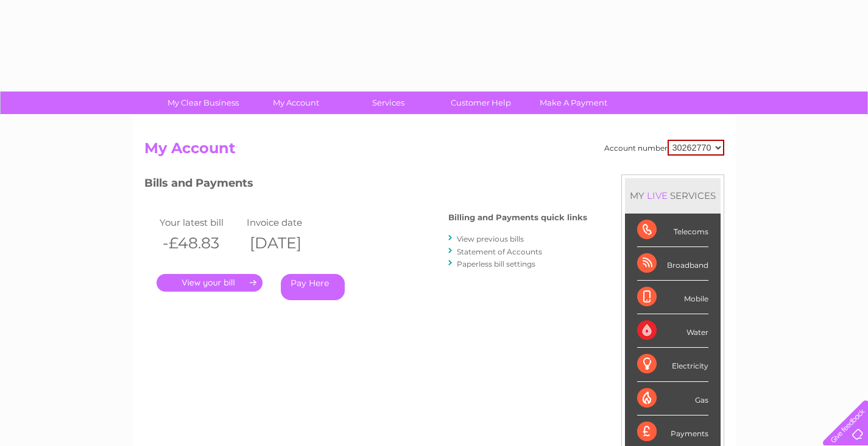  Describe the element at coordinates (673, 195) in the screenshot. I see `div: MY SERVICES` at that location.